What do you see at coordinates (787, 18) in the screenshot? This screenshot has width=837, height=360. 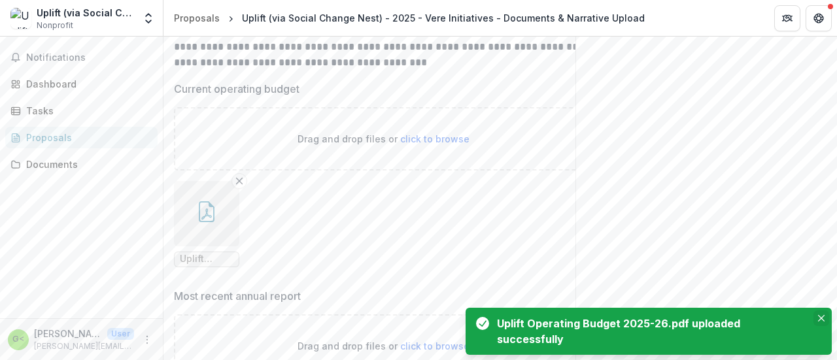 I see `button: Partners` at bounding box center [787, 18].